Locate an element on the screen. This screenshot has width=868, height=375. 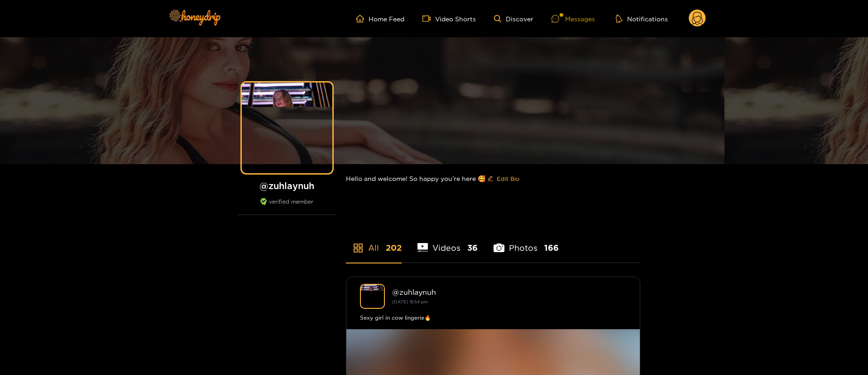
div: Sexy girl in cow lingerie🔥 is located at coordinates (493, 318).